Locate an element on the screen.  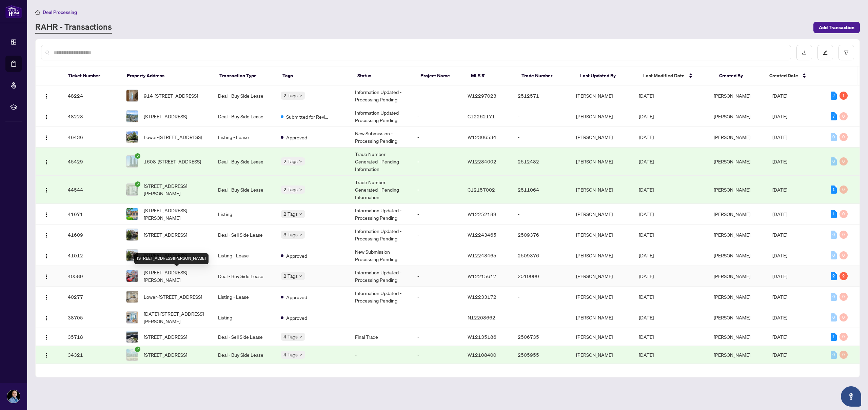
td: 40589 is located at coordinates (92, 276).